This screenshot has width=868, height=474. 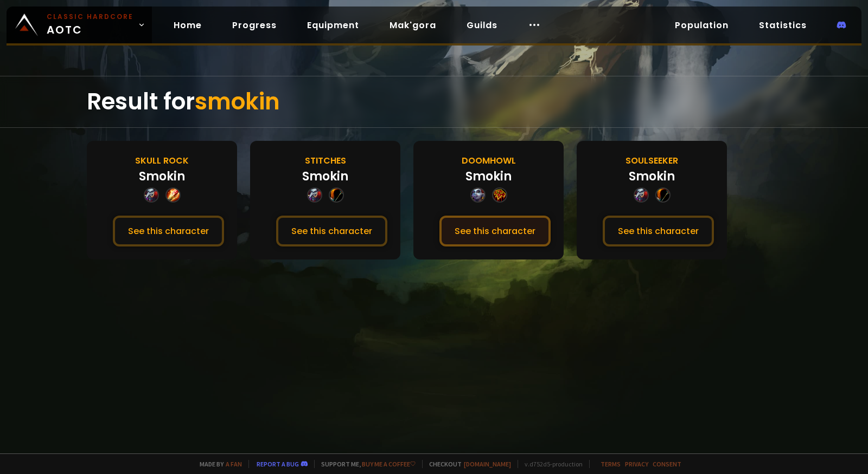 What do you see at coordinates (701, 25) in the screenshot?
I see `a: Population` at bounding box center [701, 25].